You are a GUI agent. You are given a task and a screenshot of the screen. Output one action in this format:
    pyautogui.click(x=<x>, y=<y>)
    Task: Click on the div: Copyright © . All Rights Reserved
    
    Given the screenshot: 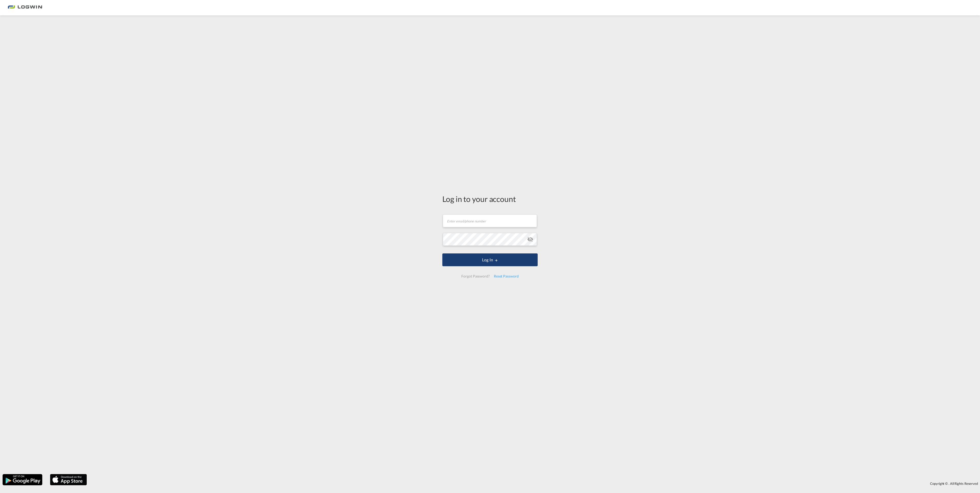 What is the action you would take?
    pyautogui.click(x=534, y=483)
    